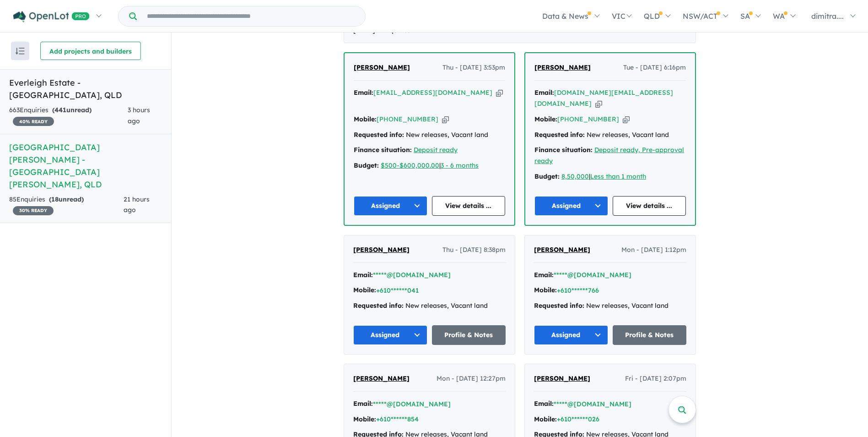 This screenshot has height=437, width=868. Describe the element at coordinates (33, 211) in the screenshot. I see `span: 30 % READY` at that location.